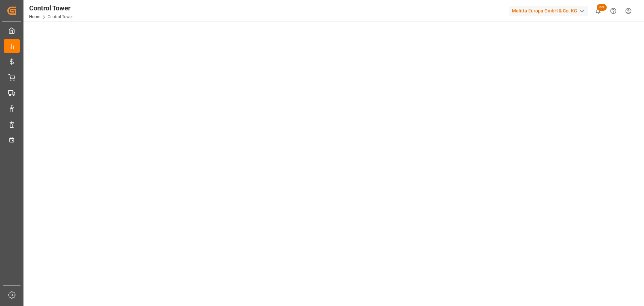 This screenshot has height=306, width=644. Describe the element at coordinates (602, 7) in the screenshot. I see `span: 99+` at that location.